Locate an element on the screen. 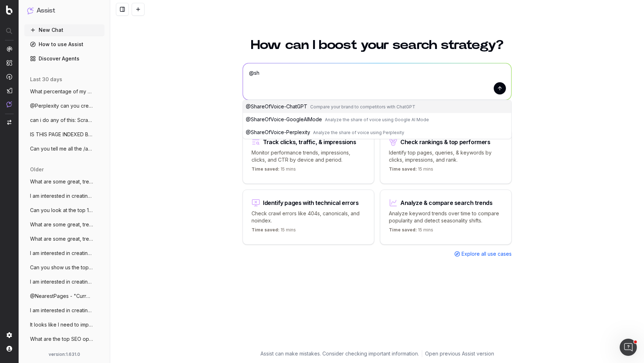  a: How to use Assist is located at coordinates (64, 44).